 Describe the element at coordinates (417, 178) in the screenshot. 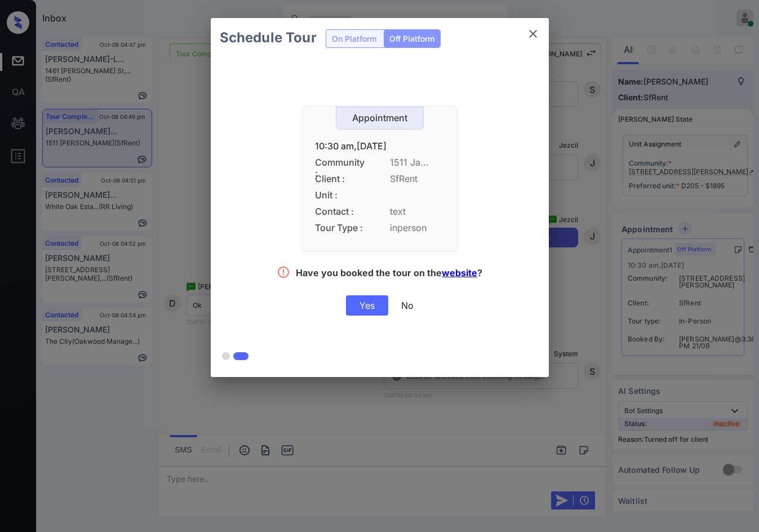

I see `span: SfRent` at that location.